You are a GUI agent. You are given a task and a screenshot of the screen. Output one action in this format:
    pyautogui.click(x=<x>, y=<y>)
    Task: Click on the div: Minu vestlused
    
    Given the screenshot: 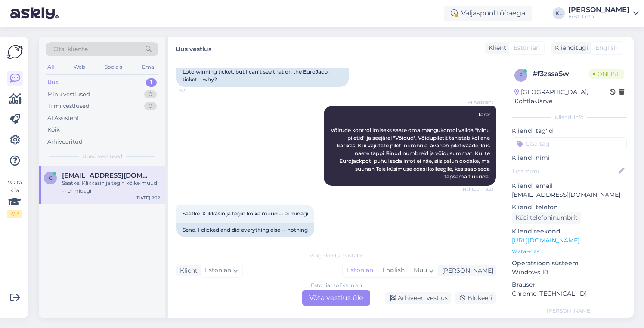 What is the action you would take?
    pyautogui.click(x=69, y=95)
    